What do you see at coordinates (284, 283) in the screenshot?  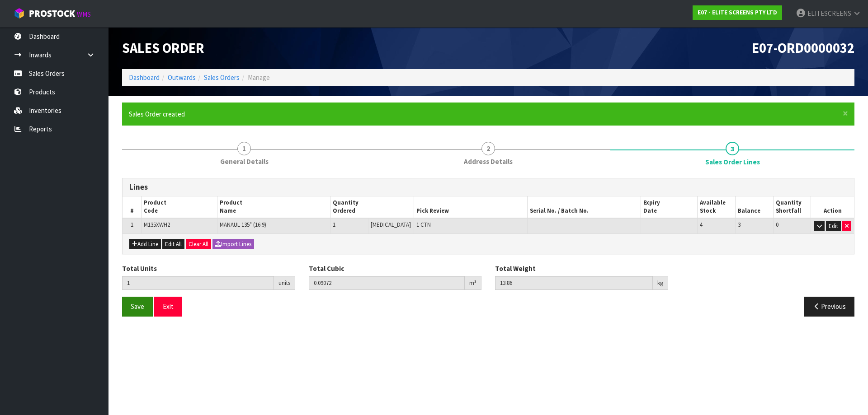 I see `div: units` at bounding box center [284, 283].